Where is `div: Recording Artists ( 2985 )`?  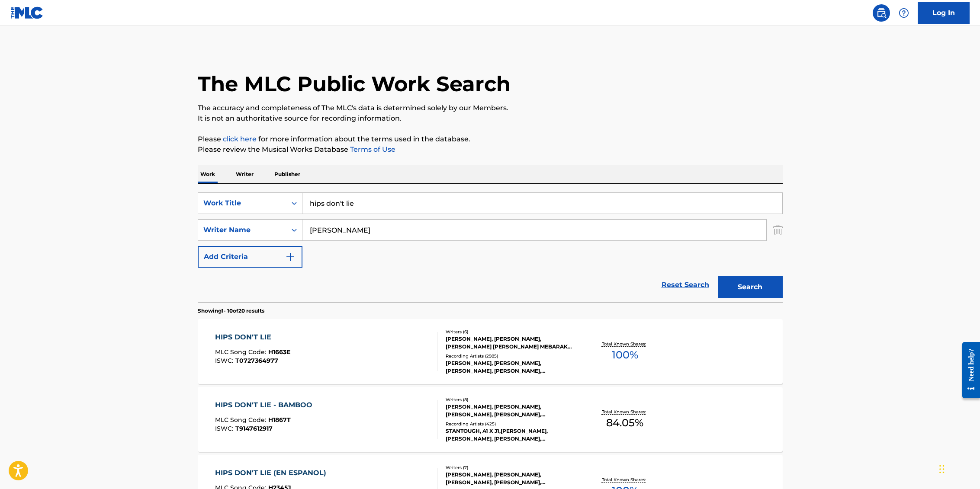 div: Recording Artists ( 2985 ) is located at coordinates (511, 356).